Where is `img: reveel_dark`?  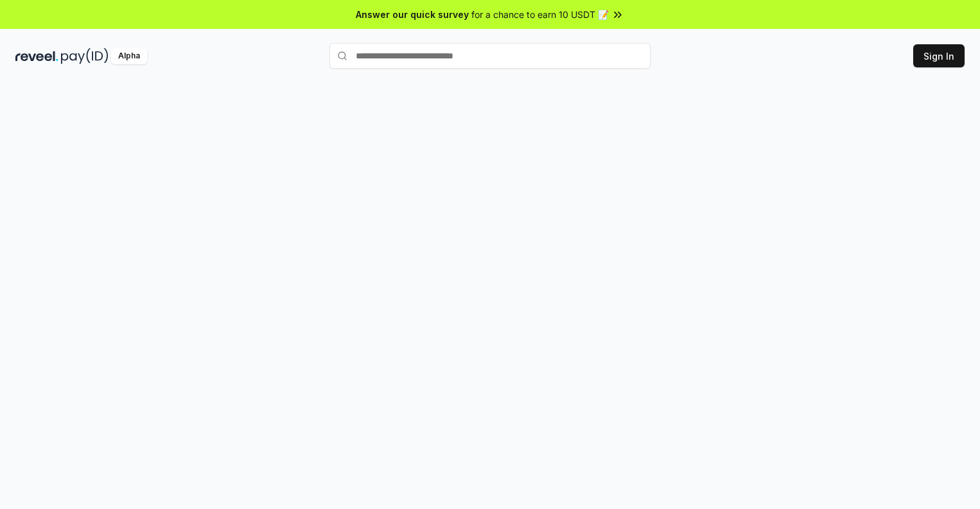 img: reveel_dark is located at coordinates (37, 56).